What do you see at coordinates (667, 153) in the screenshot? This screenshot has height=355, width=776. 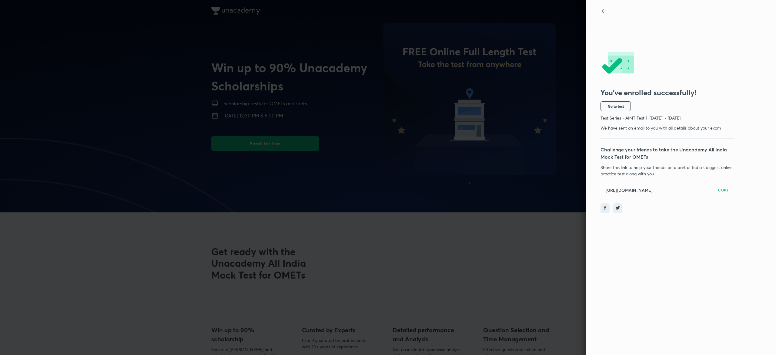 I see `p: Challenge your friends to take the Unacademy All India Mock Test for OMETs` at bounding box center [667, 153].